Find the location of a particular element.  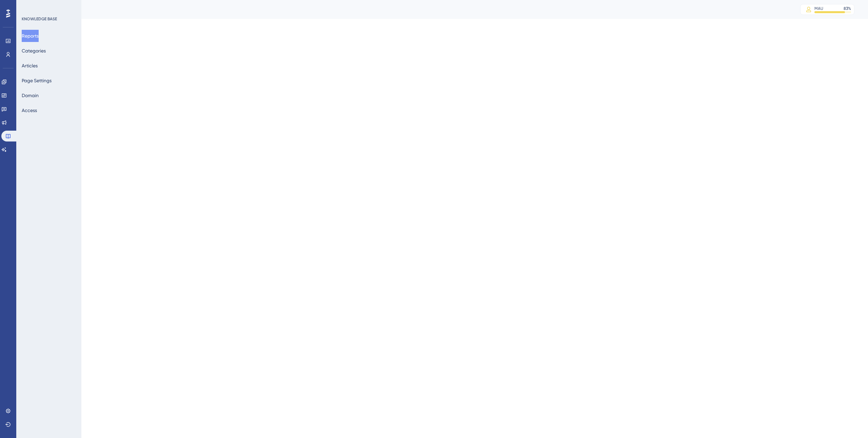

button: Reports is located at coordinates (30, 36).